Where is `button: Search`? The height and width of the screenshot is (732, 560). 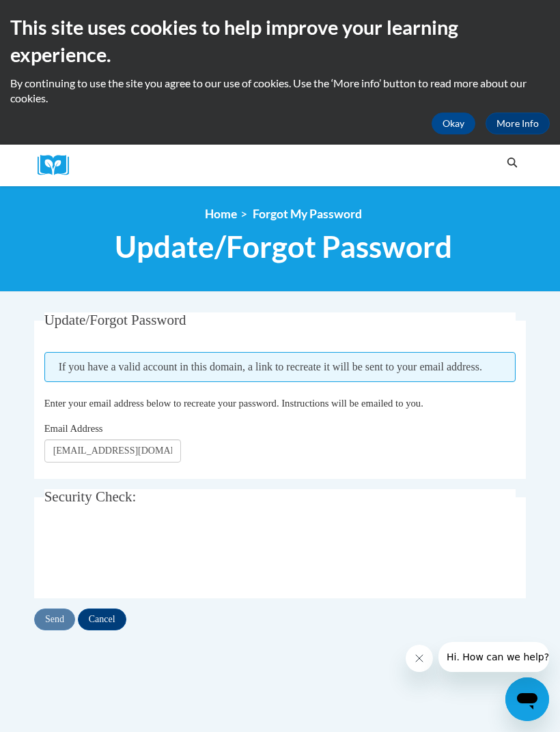
button: Search is located at coordinates (512, 163).